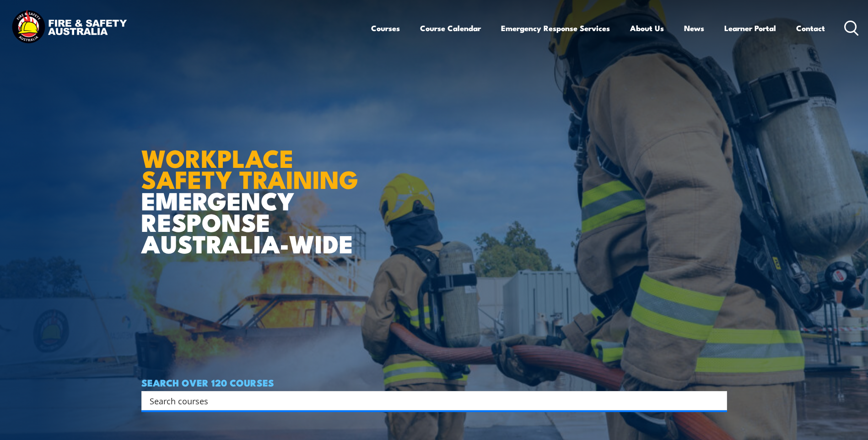 The image size is (868, 440). I want to click on a: Courses, so click(386, 28).